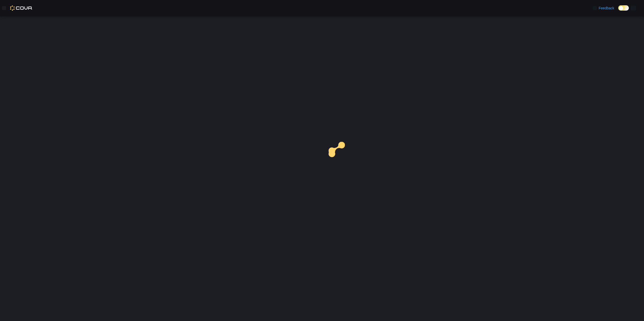 This screenshot has width=644, height=321. What do you see at coordinates (624, 8) in the screenshot?
I see `input: Dark Mode` at bounding box center [624, 8].